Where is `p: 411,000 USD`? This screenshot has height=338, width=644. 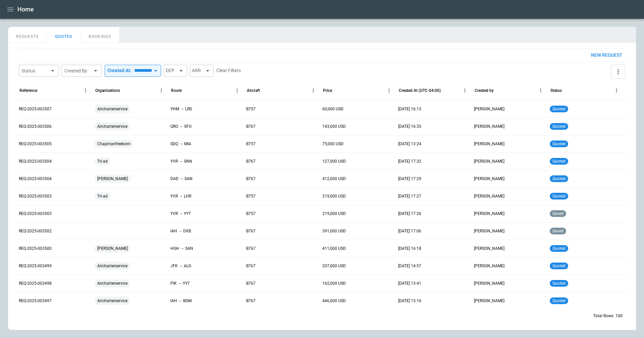 p: 411,000 USD is located at coordinates (334, 248).